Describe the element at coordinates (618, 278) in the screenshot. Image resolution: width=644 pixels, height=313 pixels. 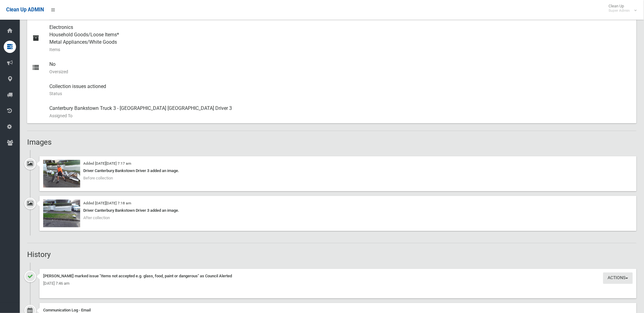
I see `button: Actions` at that location.